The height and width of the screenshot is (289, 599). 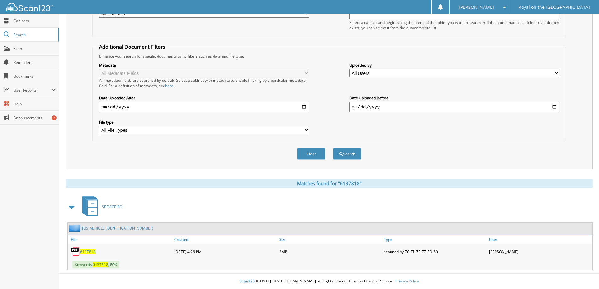 I want to click on button: Search, so click(x=347, y=154).